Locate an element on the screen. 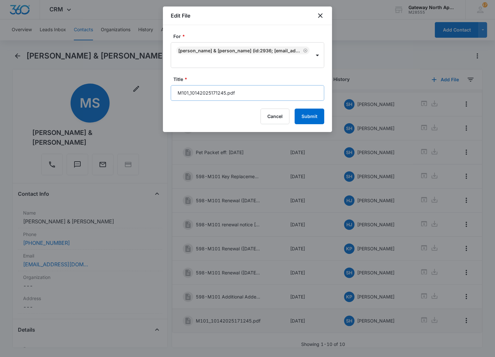 This screenshot has height=357, width=495. div: Remove Mary Stiverson & Nathaniel Romero (ID:2936; marystiverson1197@gmail.com; 209-481-3645) is located at coordinates (305, 50).